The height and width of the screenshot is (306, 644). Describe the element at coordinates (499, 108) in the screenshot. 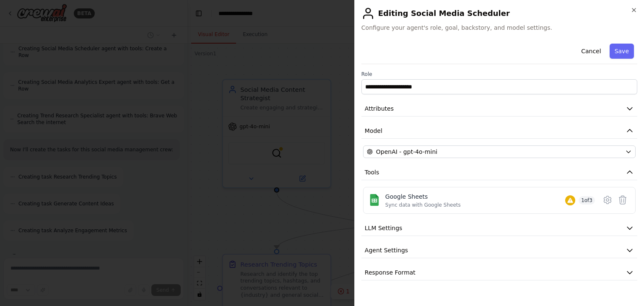

I see `button: Attributes` at that location.